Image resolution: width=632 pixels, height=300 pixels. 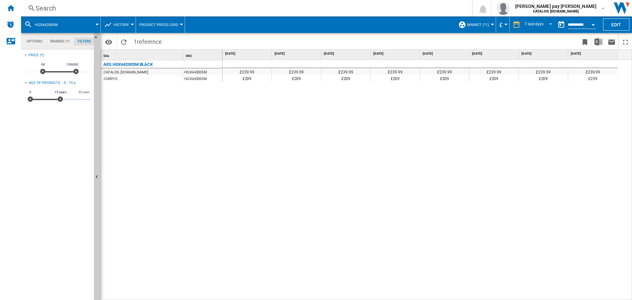 What do you see at coordinates (479, 25) in the screenshot?
I see `button: Market (11)` at bounding box center [479, 25].